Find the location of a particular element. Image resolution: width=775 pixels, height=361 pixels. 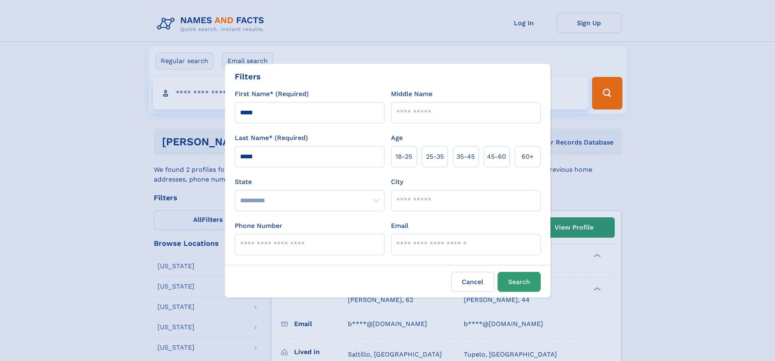

label: Cancel is located at coordinates (473, 282).